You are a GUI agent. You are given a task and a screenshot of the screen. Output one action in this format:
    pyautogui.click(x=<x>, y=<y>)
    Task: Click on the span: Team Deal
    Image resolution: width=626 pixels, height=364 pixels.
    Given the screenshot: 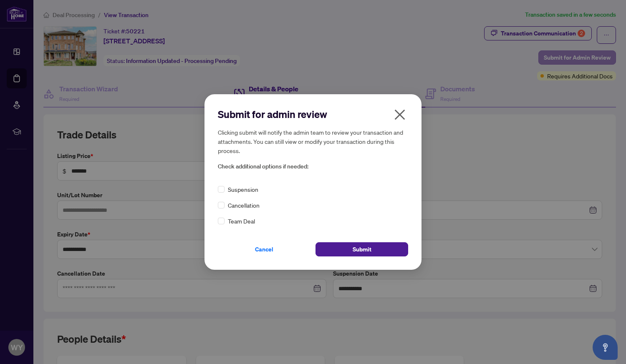 What is the action you would take?
    pyautogui.click(x=242, y=221)
    